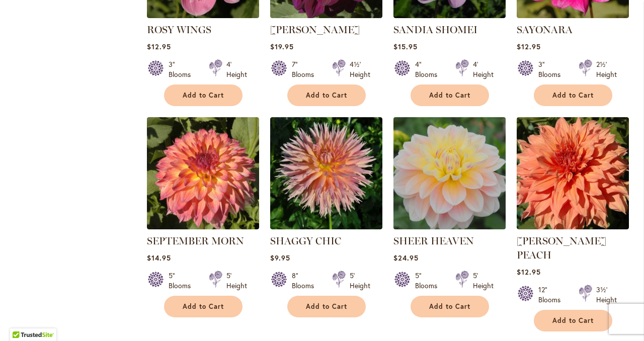 Image resolution: width=644 pixels, height=341 pixels. I want to click on div: 3½' Height, so click(606, 295).